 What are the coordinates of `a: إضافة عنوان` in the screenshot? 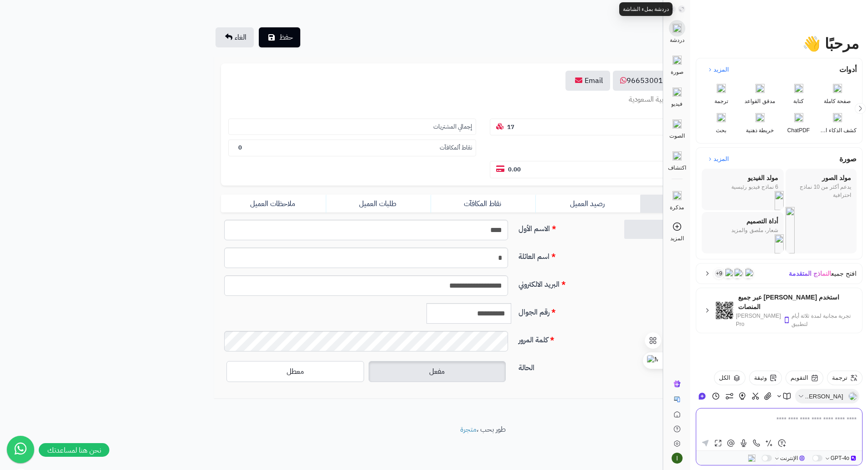 It's located at (684, 270).